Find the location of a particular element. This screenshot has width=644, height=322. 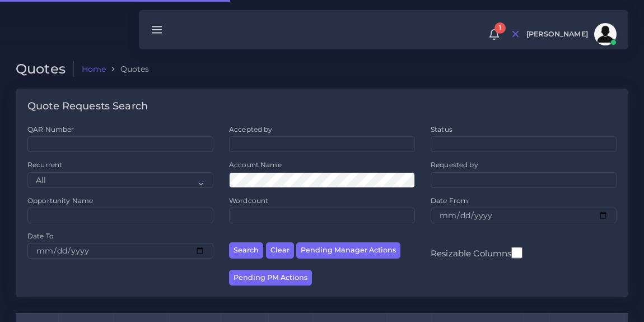

button: Pending Manager Actions is located at coordinates (348, 250).